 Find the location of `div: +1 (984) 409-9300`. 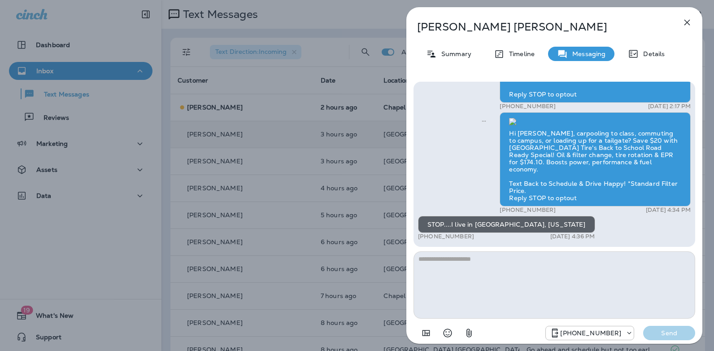

div: +1 (984) 409-9300 is located at coordinates (589, 333).